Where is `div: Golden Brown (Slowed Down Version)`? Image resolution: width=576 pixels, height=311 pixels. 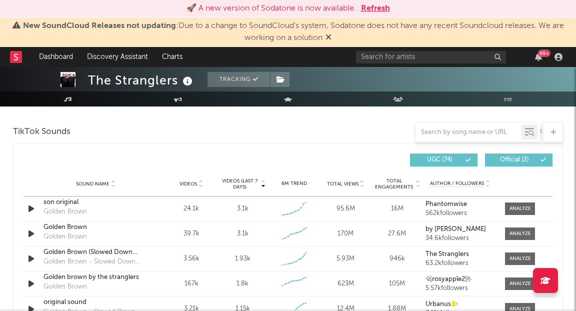 div: Golden Brown (Slowed Down Version) is located at coordinates (95, 252).